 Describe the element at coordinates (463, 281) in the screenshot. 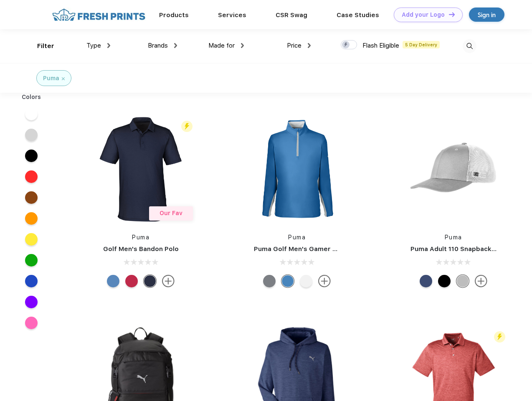

I see `div: Quarry with Brt Whit` at that location.